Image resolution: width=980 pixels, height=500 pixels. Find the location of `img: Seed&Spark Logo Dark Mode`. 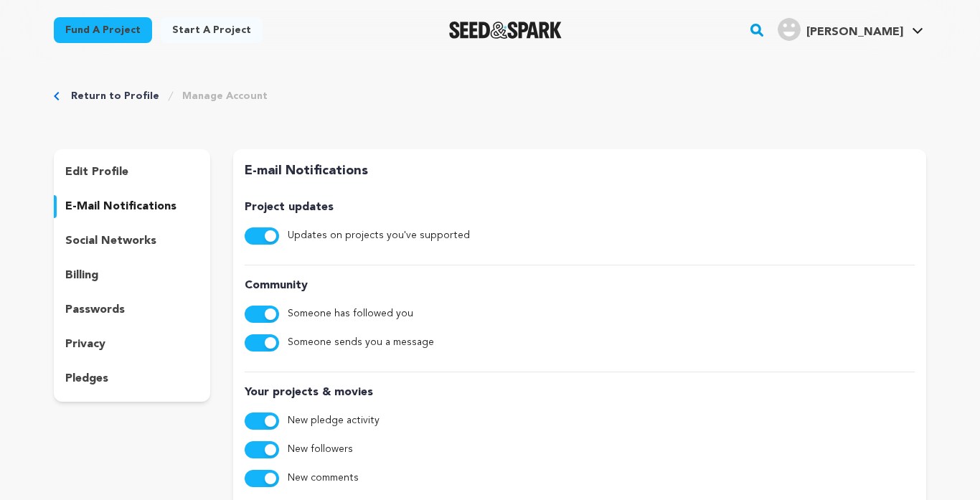

img: Seed&Spark Logo Dark Mode is located at coordinates (505, 30).